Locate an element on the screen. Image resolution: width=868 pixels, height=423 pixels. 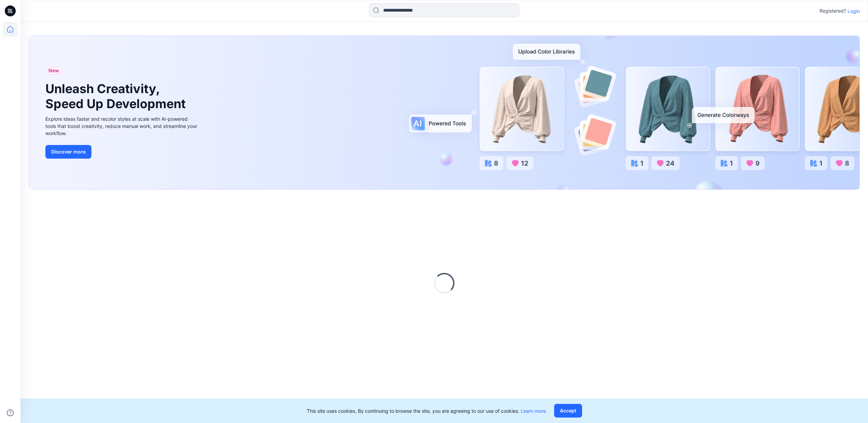
button: Discover more is located at coordinates (68, 152).